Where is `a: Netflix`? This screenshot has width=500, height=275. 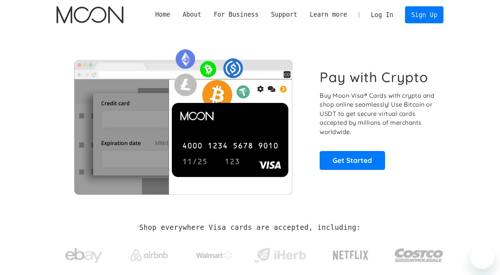
a: Netflix is located at coordinates (351, 253).